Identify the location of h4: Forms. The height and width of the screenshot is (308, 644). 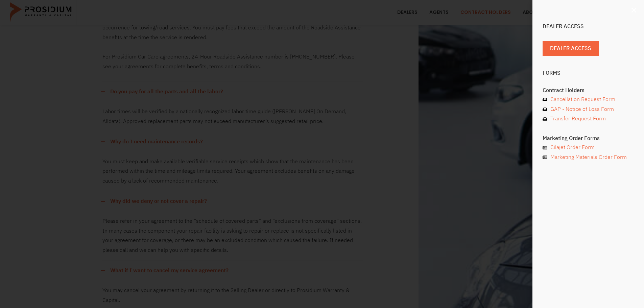
(588, 73).